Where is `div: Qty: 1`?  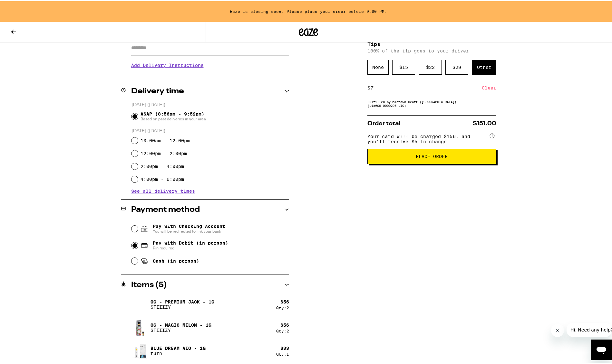
div: Qty: 1 is located at coordinates (283, 353).